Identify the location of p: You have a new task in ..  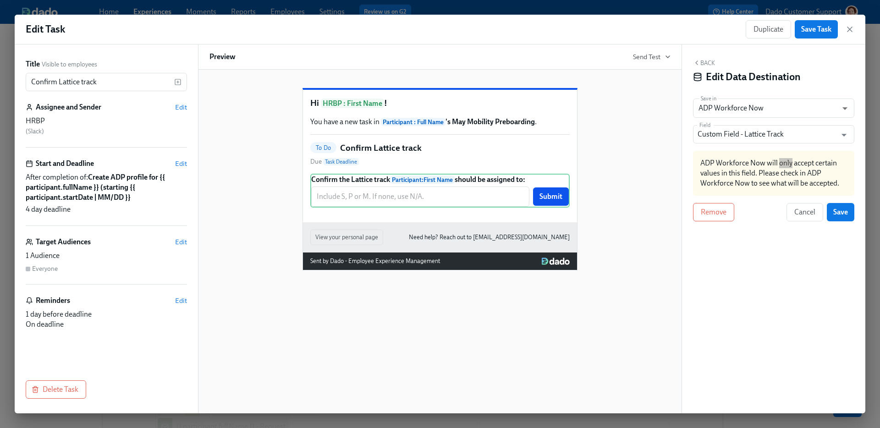
(440, 122).